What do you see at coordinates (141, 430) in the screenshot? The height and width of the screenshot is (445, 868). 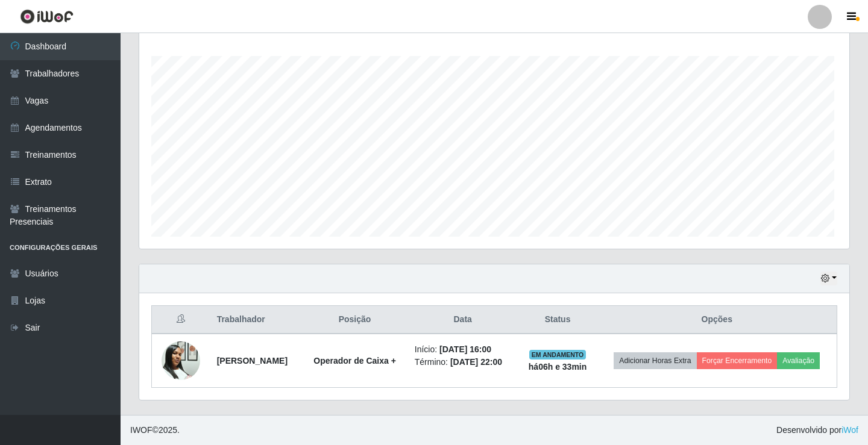 I see `span: IWOF` at bounding box center [141, 430].